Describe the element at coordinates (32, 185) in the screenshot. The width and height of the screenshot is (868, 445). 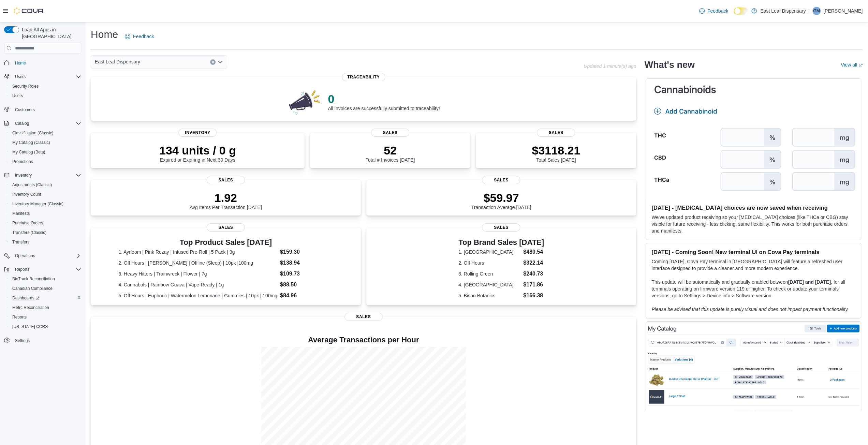
I see `a: Adjustments (Classic)` at that location.